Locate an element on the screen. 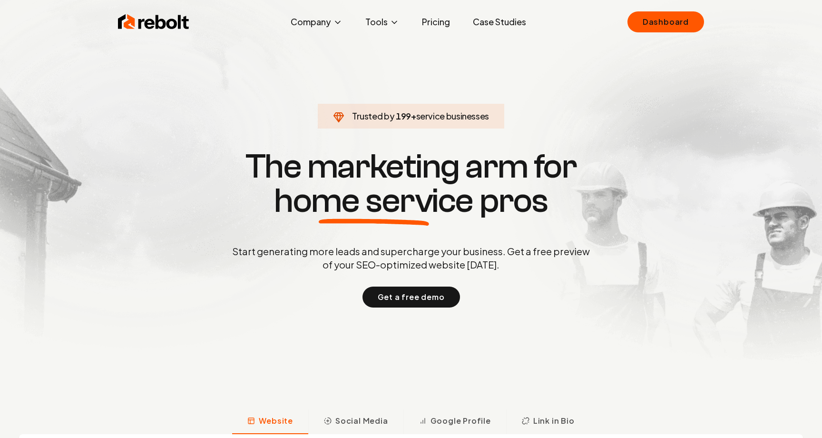 This screenshot has width=822, height=438. button: Link in Bio is located at coordinates (548, 421).